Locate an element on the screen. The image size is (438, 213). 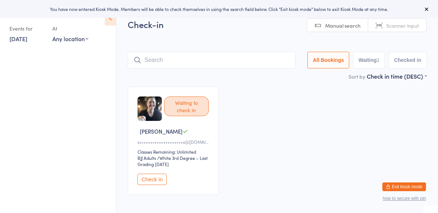
button: All Bookings is located at coordinates (328, 60).